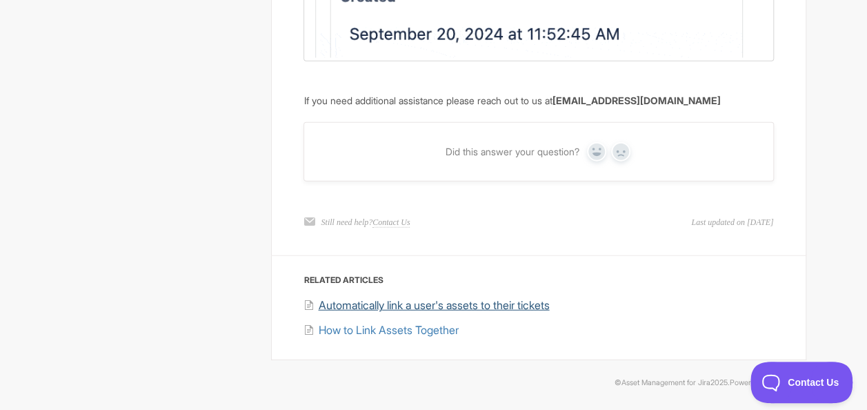  Describe the element at coordinates (391, 222) in the screenshot. I see `a: Contact Us` at that location.